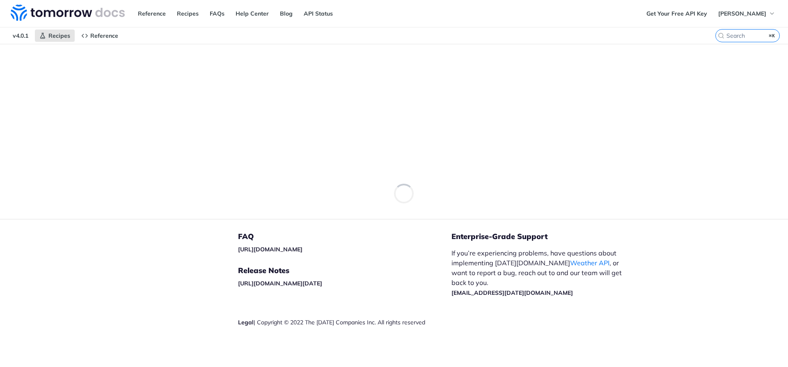 This screenshot has height=367, width=788. Describe the element at coordinates (21, 36) in the screenshot. I see `span: v4.0.1` at that location.